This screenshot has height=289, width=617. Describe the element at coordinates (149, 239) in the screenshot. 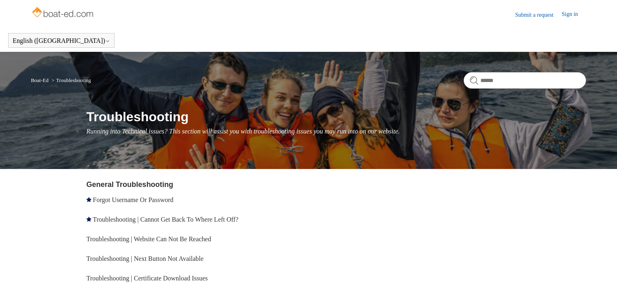

I see `a: Troubleshooting | Website Can Not Be Reached` at that location.